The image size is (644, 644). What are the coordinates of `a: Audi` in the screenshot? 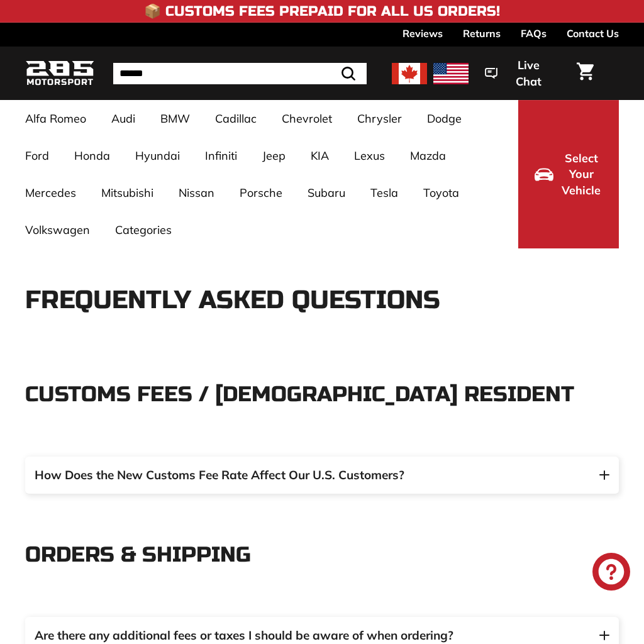 It's located at (123, 118).